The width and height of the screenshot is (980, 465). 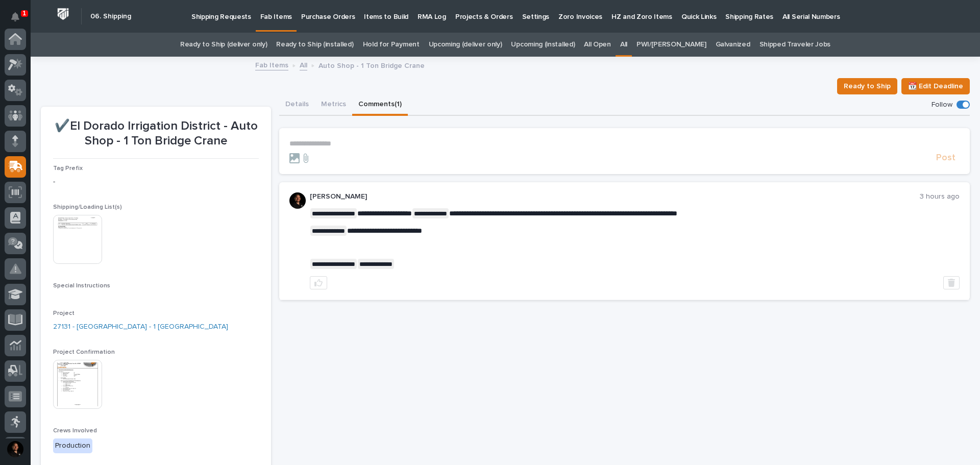 I want to click on a: Ready to Ship (deliver only), so click(x=224, y=44).